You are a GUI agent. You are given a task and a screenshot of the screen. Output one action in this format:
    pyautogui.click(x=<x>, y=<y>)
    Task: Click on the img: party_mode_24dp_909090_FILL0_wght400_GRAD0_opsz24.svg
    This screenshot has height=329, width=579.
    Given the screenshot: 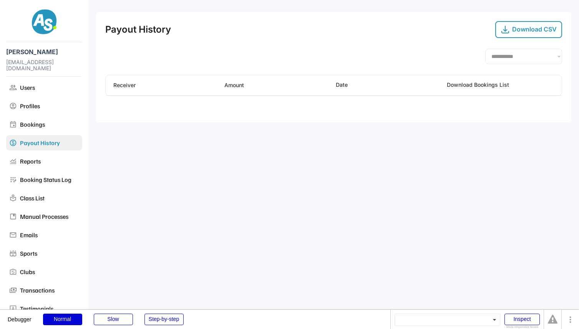 What is the action you would take?
    pyautogui.click(x=13, y=272)
    